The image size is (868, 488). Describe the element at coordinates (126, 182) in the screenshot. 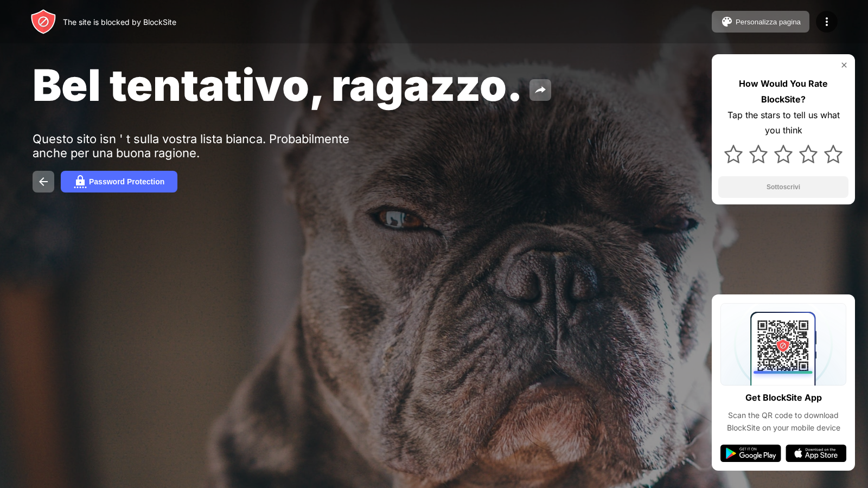

I see `div: Password Protection` at that location.